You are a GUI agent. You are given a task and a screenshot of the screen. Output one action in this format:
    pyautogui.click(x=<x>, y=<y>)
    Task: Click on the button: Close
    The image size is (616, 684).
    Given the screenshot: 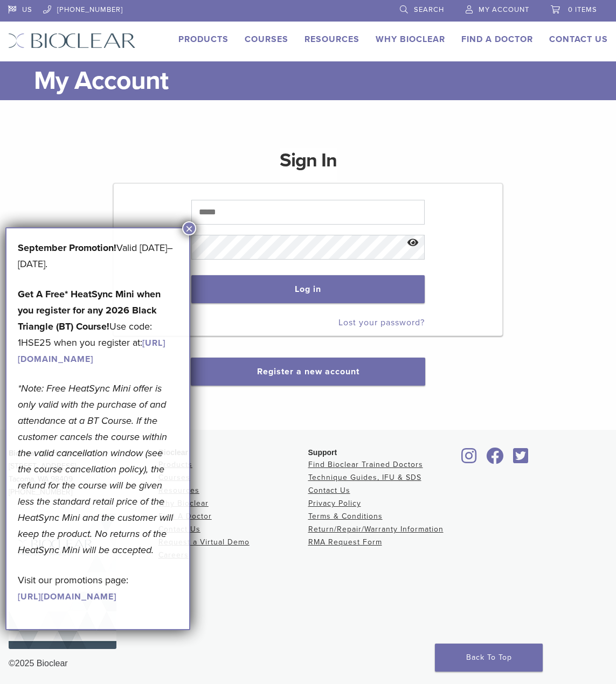 What is the action you would take?
    pyautogui.click(x=189, y=228)
    